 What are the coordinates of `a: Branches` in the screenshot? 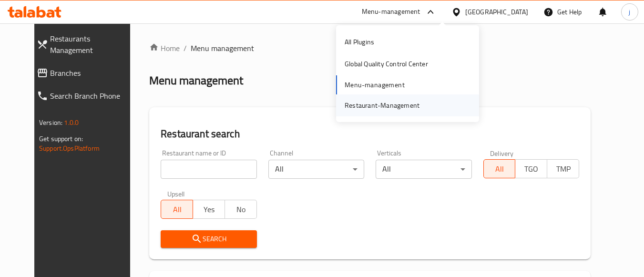 It's located at (85, 73).